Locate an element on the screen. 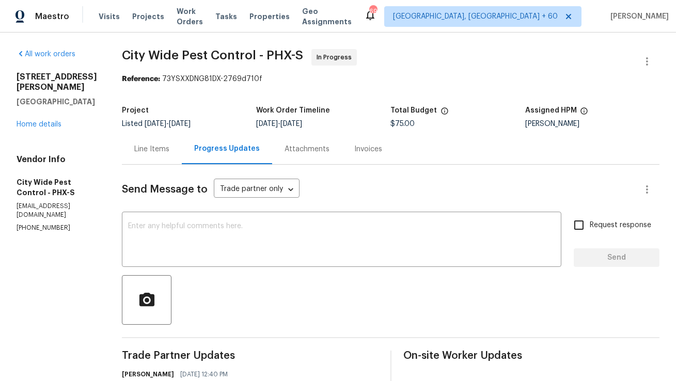  span: Listed is located at coordinates (156, 124).